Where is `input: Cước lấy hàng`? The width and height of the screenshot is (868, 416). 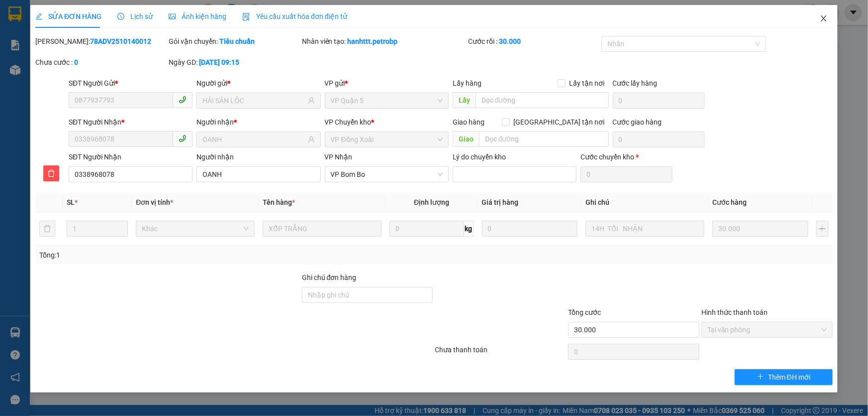
input: Cước lấy hàng is located at coordinates (658, 101).